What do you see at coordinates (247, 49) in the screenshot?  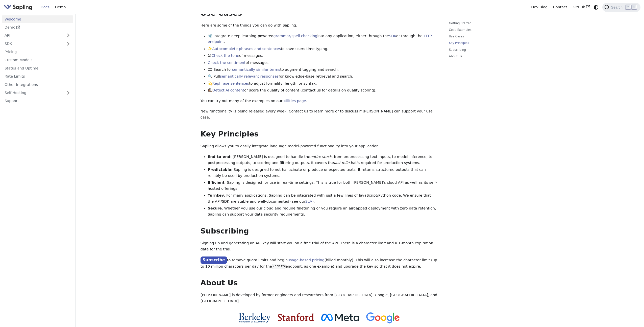 I see `a: Autocomplete phrases and sentences` at bounding box center [247, 49].